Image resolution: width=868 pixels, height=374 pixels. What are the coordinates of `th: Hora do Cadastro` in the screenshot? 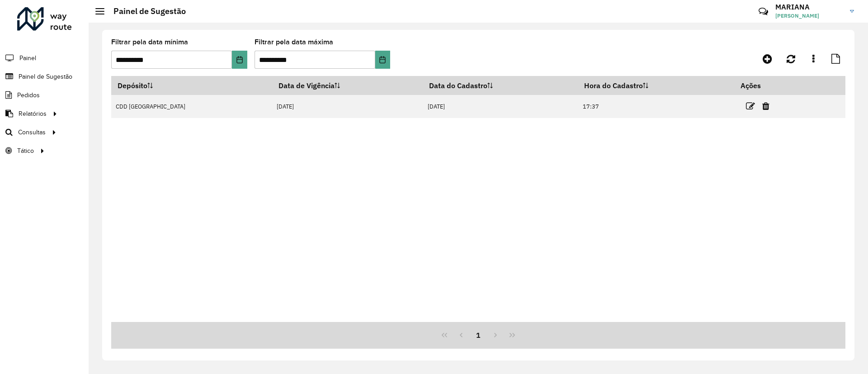 It's located at (656, 86).